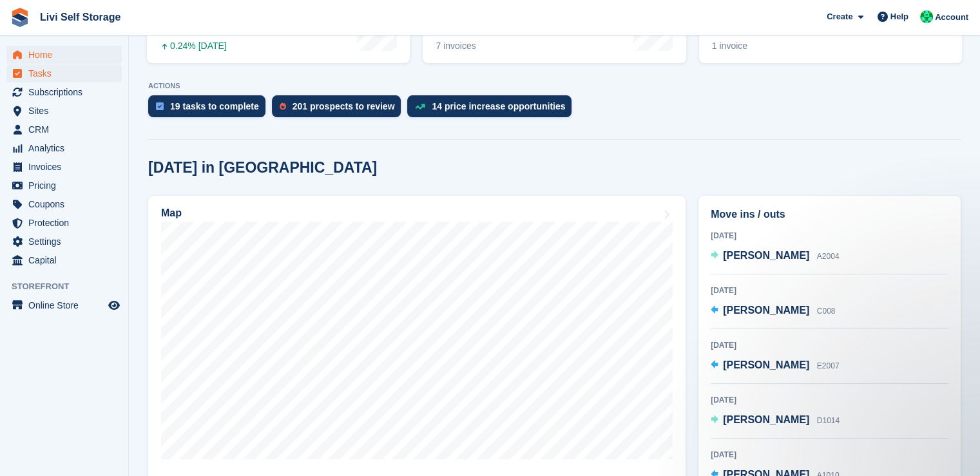 The height and width of the screenshot is (476, 980). I want to click on img: Joe Robertson, so click(927, 17).